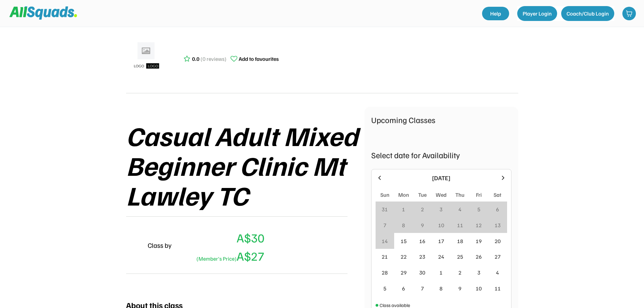 This screenshot has width=644, height=308. I want to click on div: 17, so click(442, 241).